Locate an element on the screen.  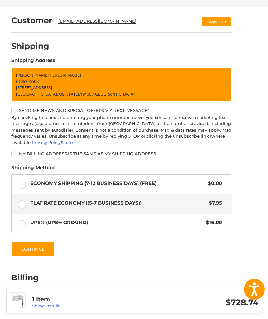
button: Continue is located at coordinates (33, 249).